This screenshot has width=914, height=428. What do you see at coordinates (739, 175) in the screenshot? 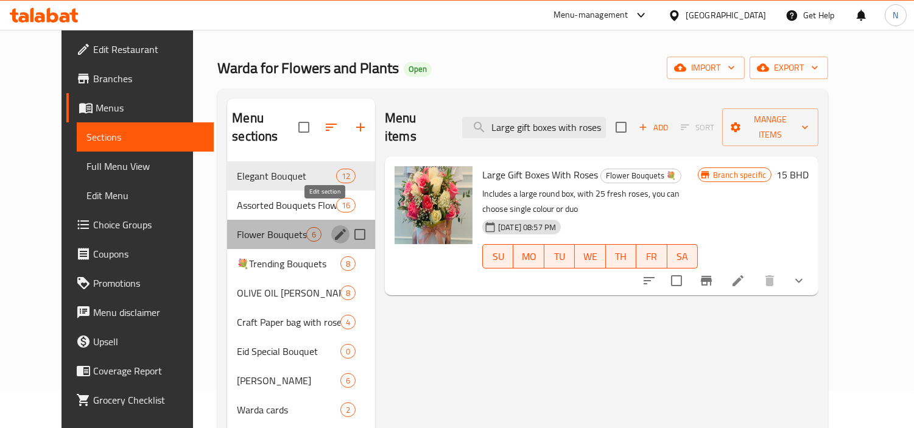
I see `span: Branch specific` at bounding box center [739, 175].